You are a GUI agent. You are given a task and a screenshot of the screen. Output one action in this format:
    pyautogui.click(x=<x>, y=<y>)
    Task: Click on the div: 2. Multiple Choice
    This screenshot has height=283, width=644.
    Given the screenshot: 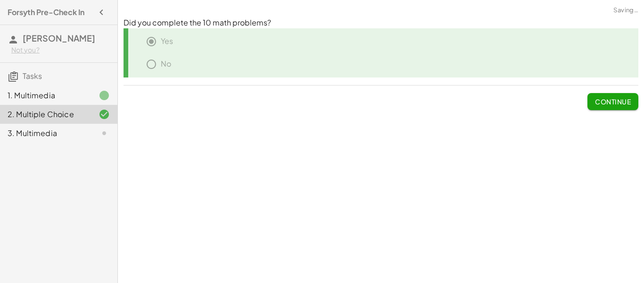 What is the action you would take?
    pyautogui.click(x=45, y=114)
    